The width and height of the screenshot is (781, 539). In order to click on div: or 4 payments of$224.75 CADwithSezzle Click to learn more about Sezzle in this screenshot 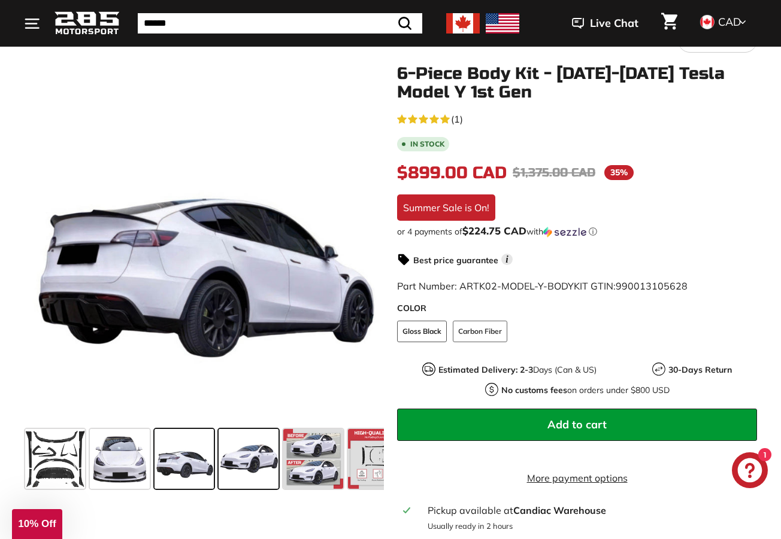, I will do `click(577, 232)`.